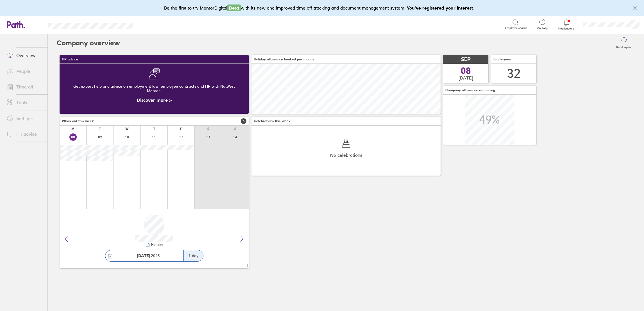 This screenshot has height=311, width=644. I want to click on span: Employees, so click(502, 59).